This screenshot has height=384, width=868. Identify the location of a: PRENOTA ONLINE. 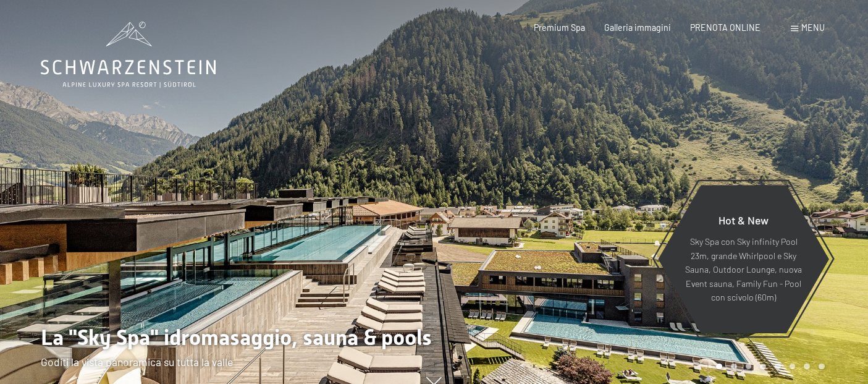
(725, 27).